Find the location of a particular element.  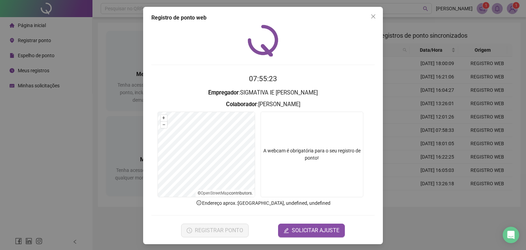

li: © contributors. is located at coordinates (225, 193).